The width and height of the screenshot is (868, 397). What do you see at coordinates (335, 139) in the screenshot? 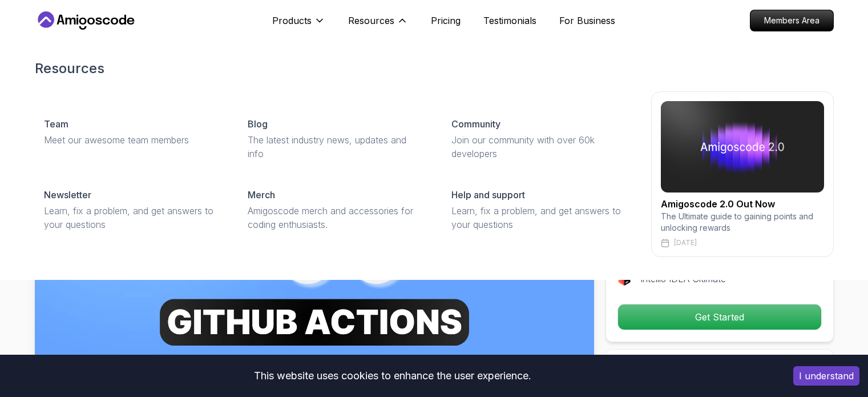
I see `a: BlogThe latest industry news, updates and info` at bounding box center [335, 139].